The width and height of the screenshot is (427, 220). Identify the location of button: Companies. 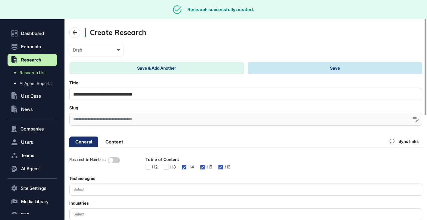
(32, 129).